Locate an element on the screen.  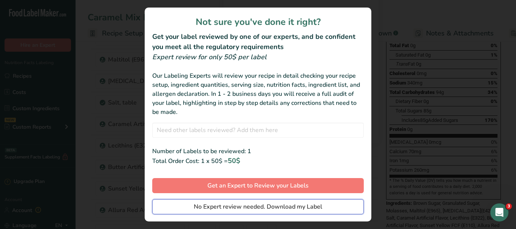
div: Total Order Cost: 1 x 50$ = is located at coordinates (258, 161).